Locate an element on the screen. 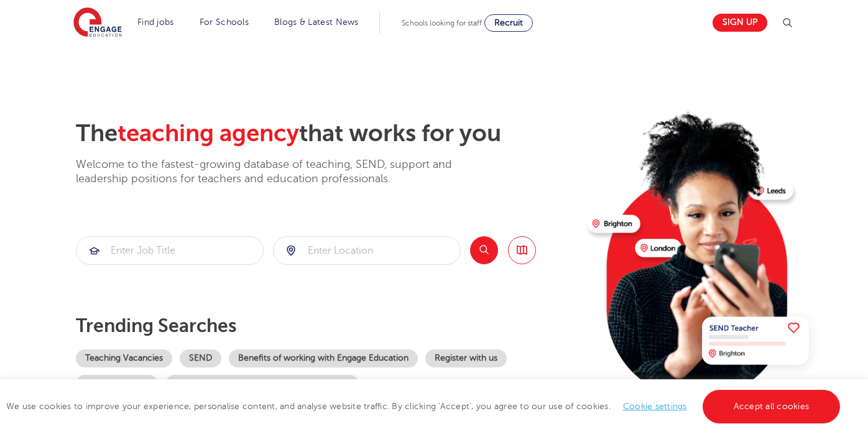  span: teaching agency is located at coordinates (209, 133).